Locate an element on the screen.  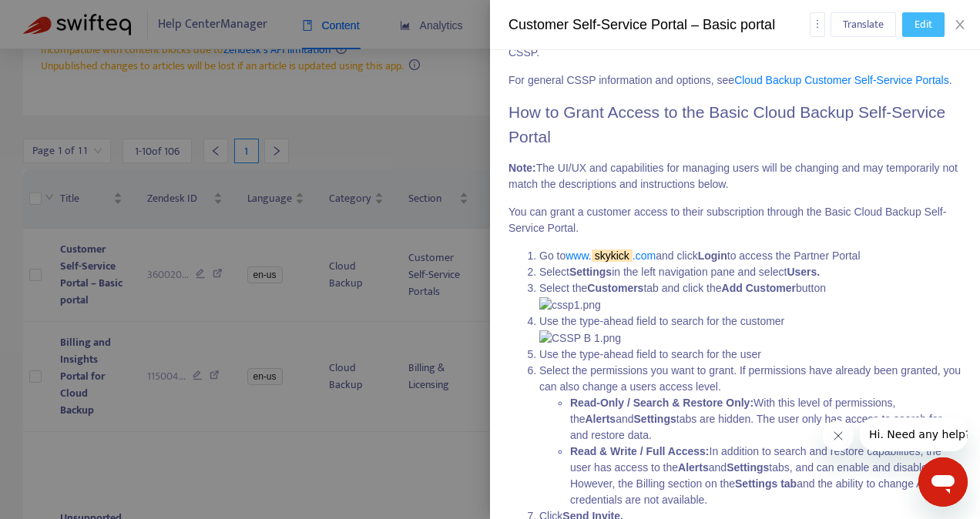
strong: Read & Write / Full Access: is located at coordinates (639, 451).